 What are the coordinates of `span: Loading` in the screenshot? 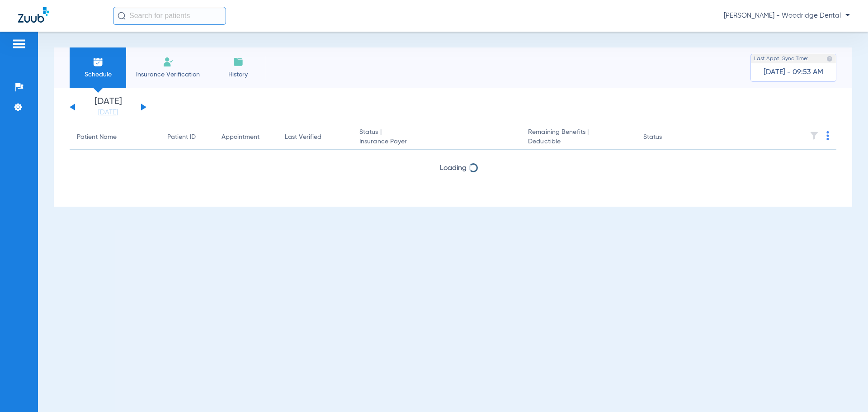 It's located at (453, 168).